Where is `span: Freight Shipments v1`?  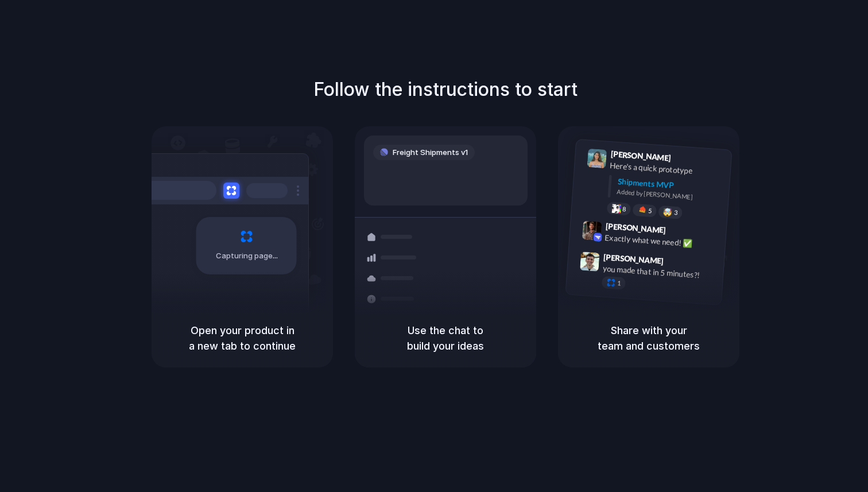 span: Freight Shipments v1 is located at coordinates (430, 152).